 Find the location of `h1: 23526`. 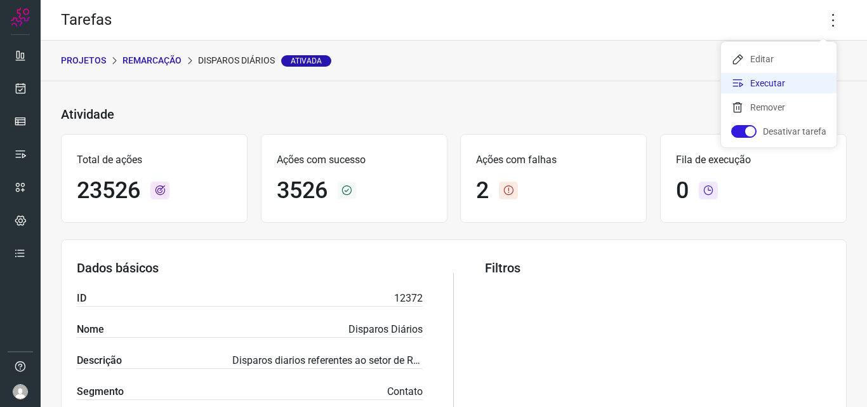

h1: 23526 is located at coordinates (109, 191).